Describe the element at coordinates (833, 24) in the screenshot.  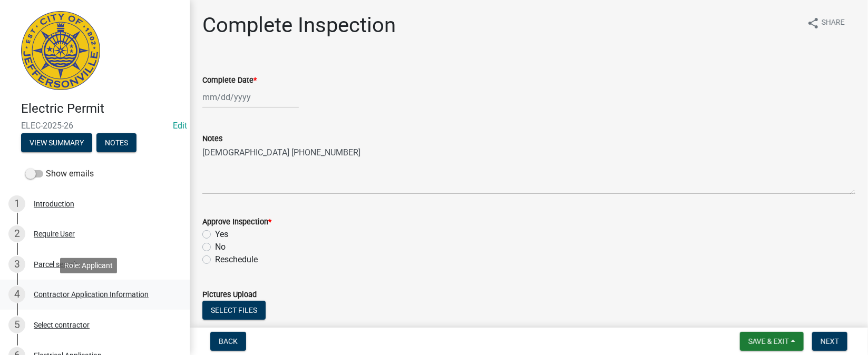
I see `span: Share` at that location.